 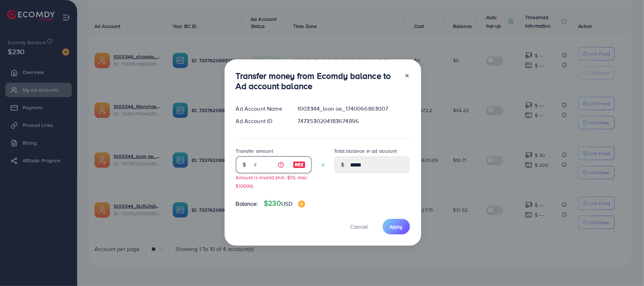 I want to click on span: Balance:, so click(x=247, y=204).